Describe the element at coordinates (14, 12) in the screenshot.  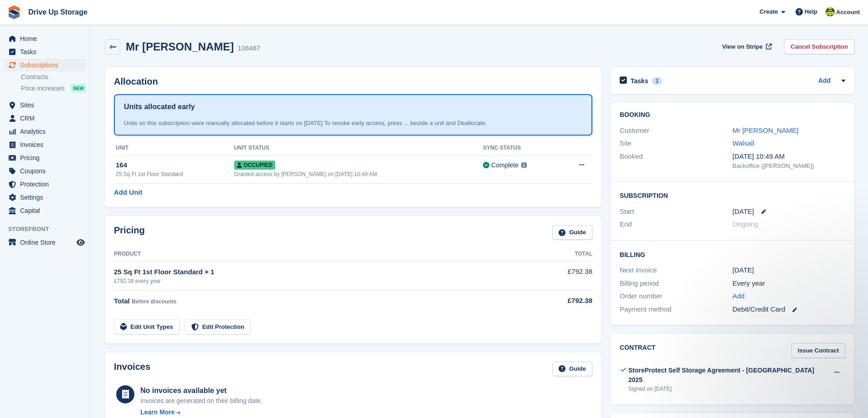
I see `img: stora-icon-8386f47178a22dfd0bd8f6a31ec36ba5ce8667c1dd55bd0f319d3a0aa187defe.svg` at that location.